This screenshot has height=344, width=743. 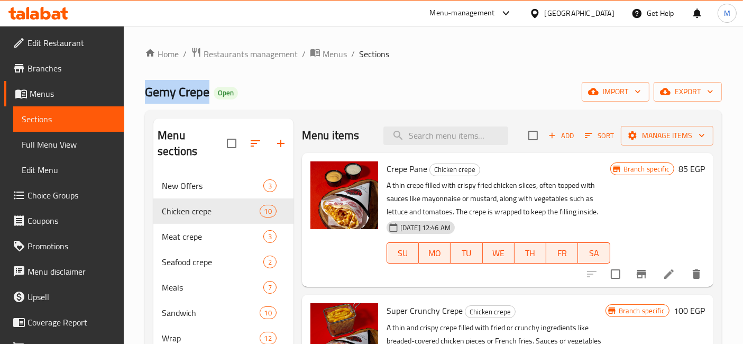 I want to click on span: 3, so click(x=270, y=236).